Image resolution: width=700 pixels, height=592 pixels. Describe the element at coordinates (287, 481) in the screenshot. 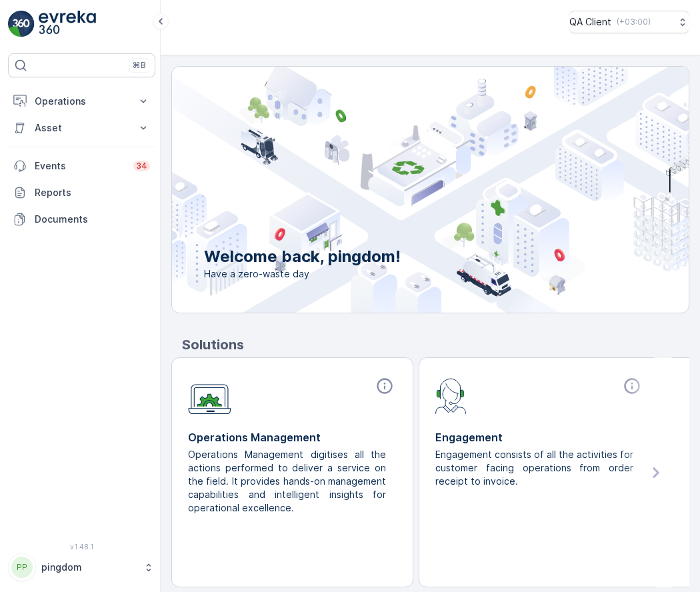

I see `p: Operations Management digitises all the actions performed to deliver a service on the field. It p...` at that location.